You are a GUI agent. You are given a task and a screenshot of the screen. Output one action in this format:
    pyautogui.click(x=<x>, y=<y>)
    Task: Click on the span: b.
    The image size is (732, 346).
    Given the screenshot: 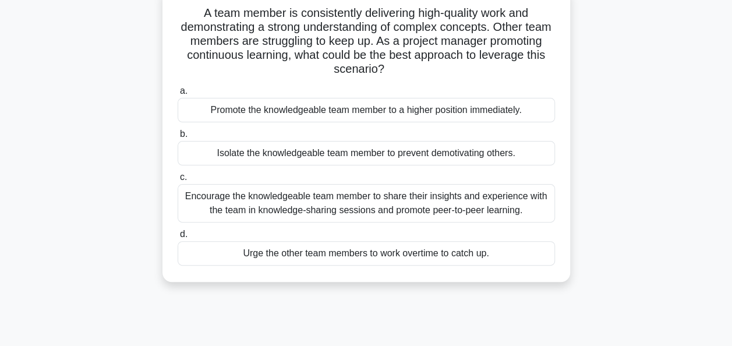 What is the action you would take?
    pyautogui.click(x=184, y=133)
    